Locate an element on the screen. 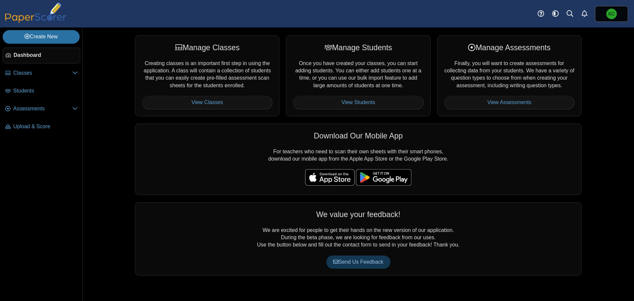 The width and height of the screenshot is (634, 301). a: View Students is located at coordinates (358, 102).